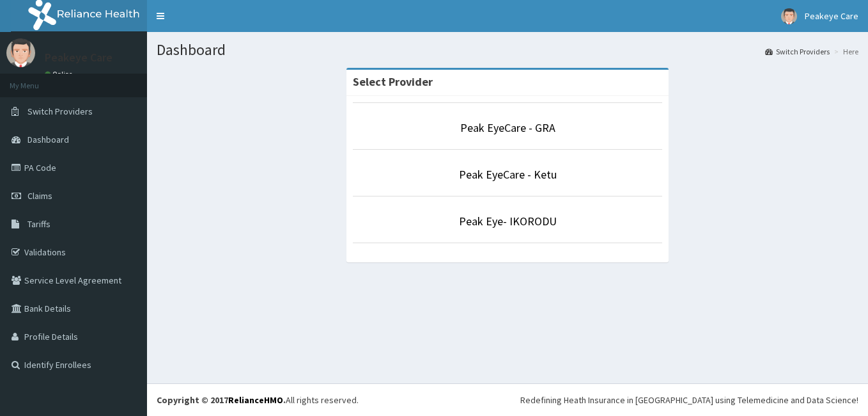  Describe the element at coordinates (845, 51) in the screenshot. I see `li: Here` at that location.